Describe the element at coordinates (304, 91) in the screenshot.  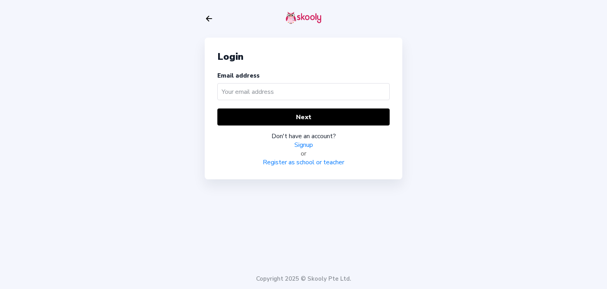
I see `input: Your email address` at that location.